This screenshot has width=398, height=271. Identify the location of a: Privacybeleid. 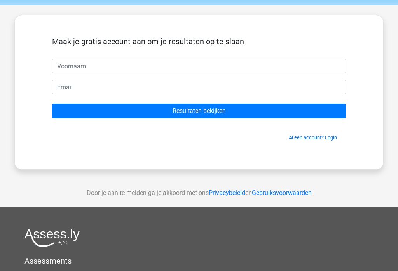
(227, 193).